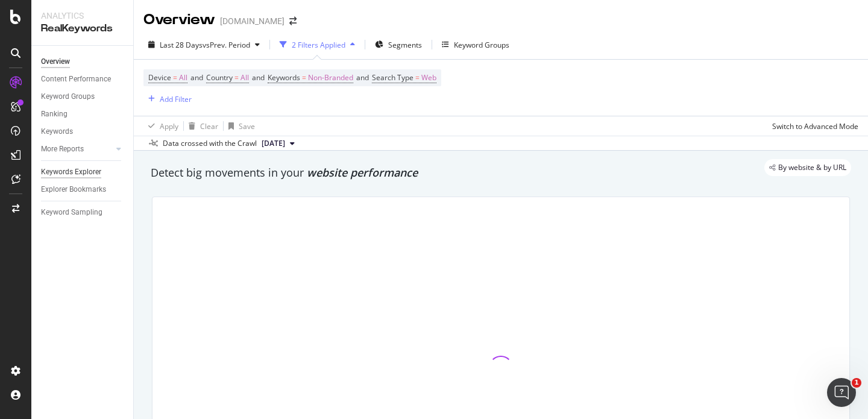 The image size is (868, 419). I want to click on div: Apply, so click(169, 126).